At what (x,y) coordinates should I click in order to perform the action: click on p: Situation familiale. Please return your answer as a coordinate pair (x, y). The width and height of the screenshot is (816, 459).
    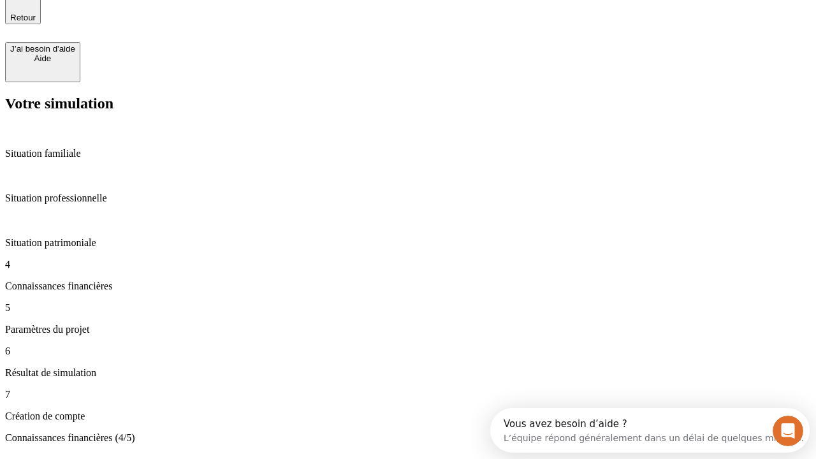
    Looking at the image, I should click on (408, 154).